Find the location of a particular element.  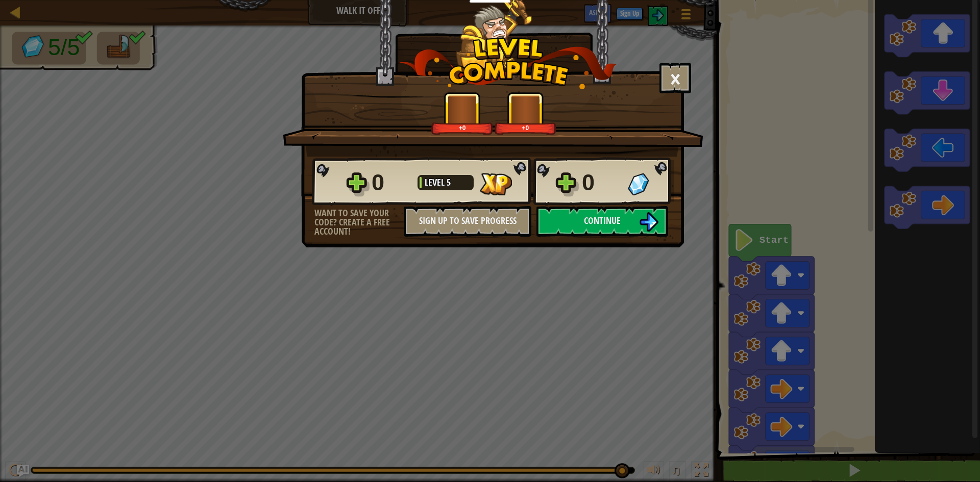

img: XP Gained is located at coordinates (495, 184).